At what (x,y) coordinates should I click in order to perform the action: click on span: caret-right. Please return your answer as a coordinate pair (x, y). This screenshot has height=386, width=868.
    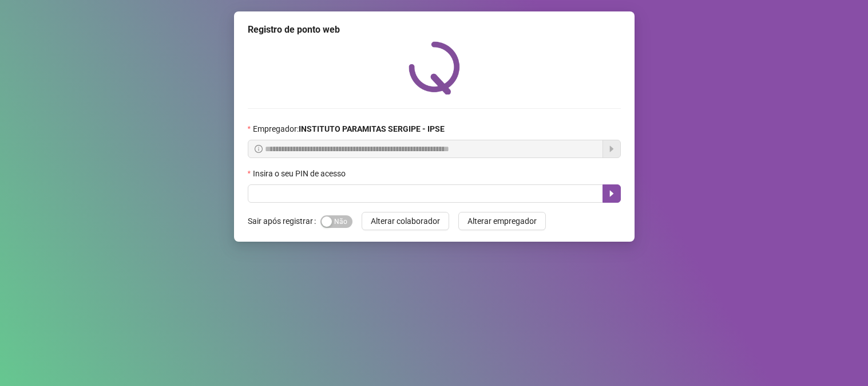
    Looking at the image, I should click on (612, 194).